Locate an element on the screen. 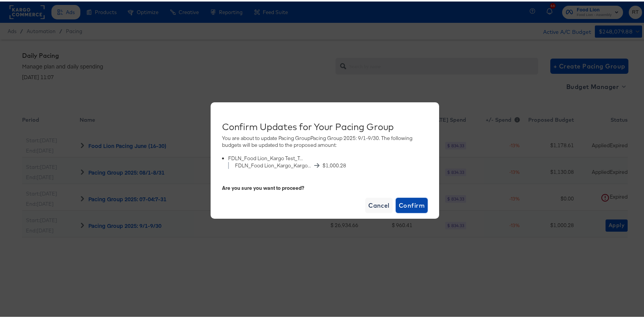  div: Confirm Updates for Your Pacing Group is located at coordinates (325, 125).